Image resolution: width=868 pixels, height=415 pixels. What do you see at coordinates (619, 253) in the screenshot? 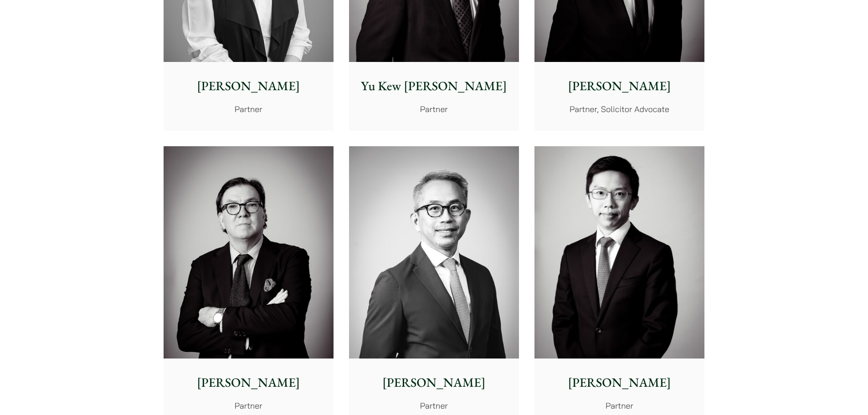
I see `img: Henry Ma photo` at bounding box center [619, 253].